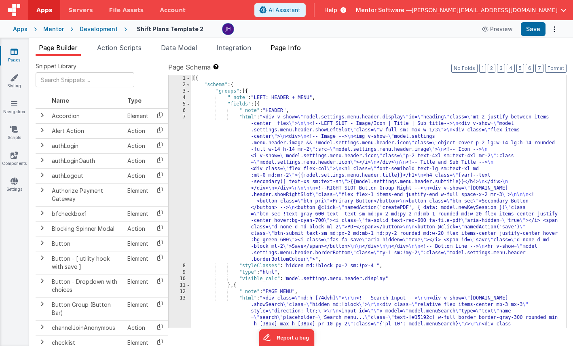 This screenshot has height=346, width=573. Describe the element at coordinates (492, 68) in the screenshot. I see `button: 2` at that location.